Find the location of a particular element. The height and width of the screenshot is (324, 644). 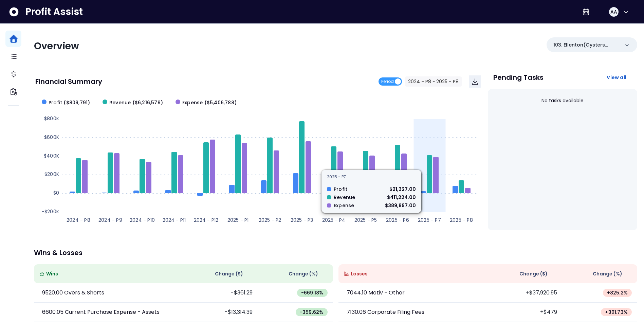

span: -359.62 % is located at coordinates (312, 312).